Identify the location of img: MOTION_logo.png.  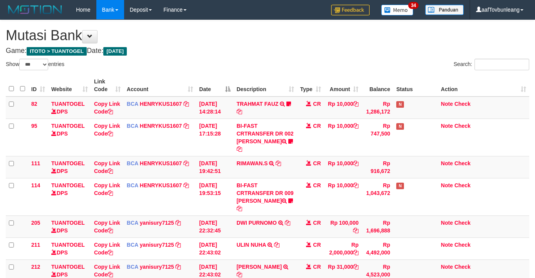
(35, 10).